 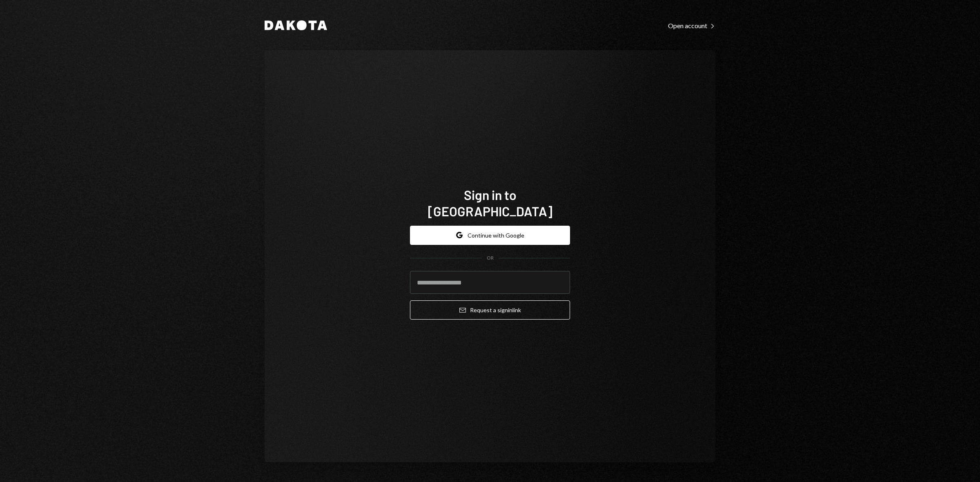 What do you see at coordinates (490, 310) in the screenshot?
I see `button: Request a signinlink` at bounding box center [490, 310].